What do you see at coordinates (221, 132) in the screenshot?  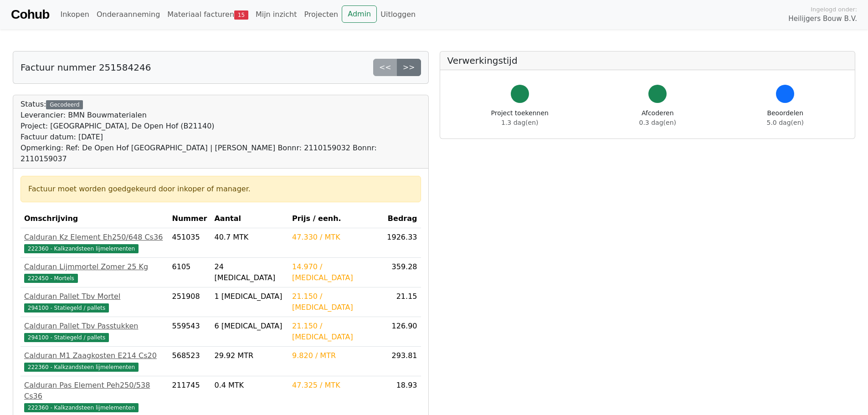 I see `div: Status:` at bounding box center [221, 132].